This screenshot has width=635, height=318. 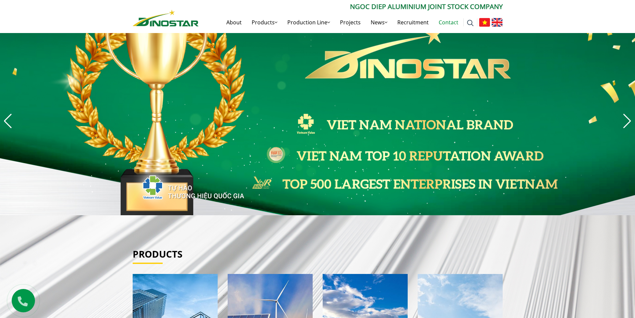 What do you see at coordinates (309, 22) in the screenshot?
I see `a: Production Line` at bounding box center [309, 22].